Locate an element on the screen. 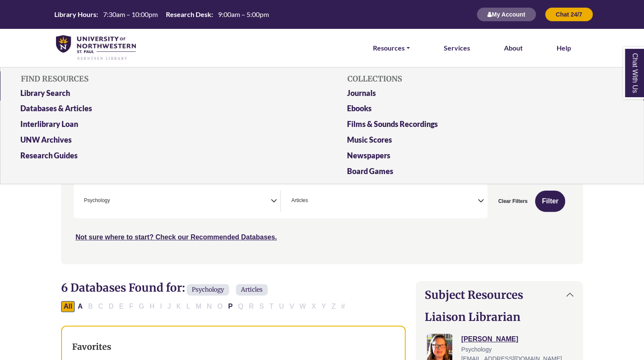 This screenshot has width=644, height=360. a: Board Games is located at coordinates (485, 173).